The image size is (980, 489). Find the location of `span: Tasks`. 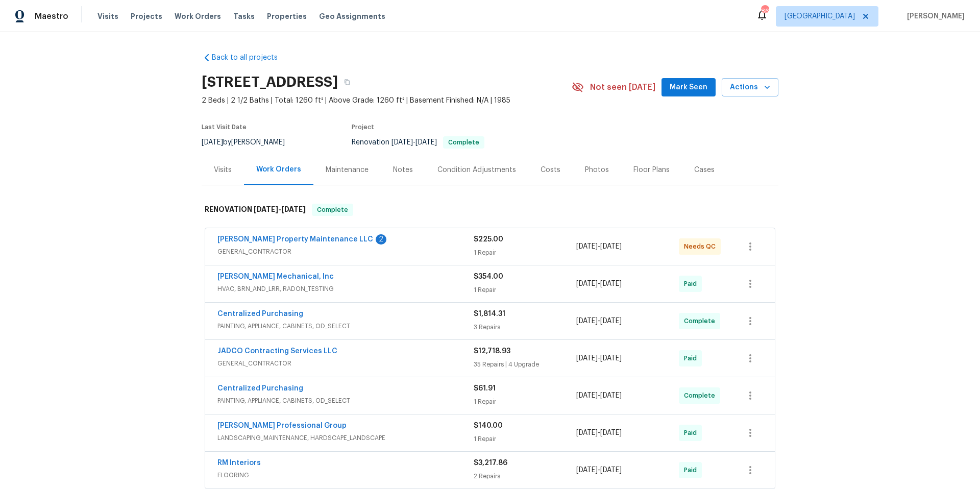

span: Tasks is located at coordinates (244, 16).